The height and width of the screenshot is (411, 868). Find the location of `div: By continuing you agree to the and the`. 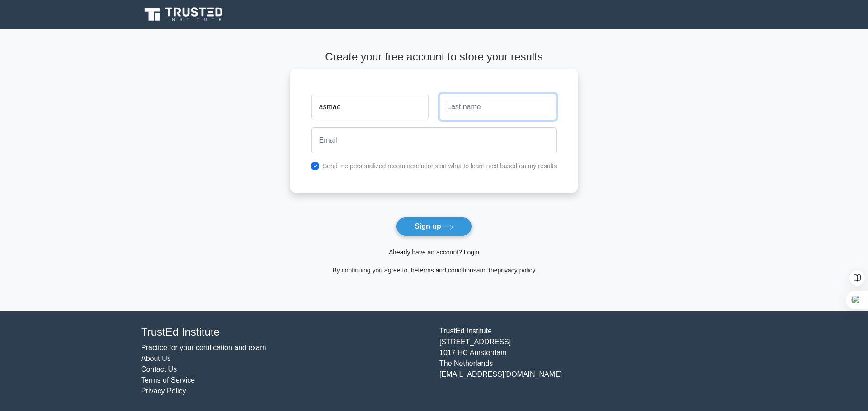

div: By continuing you agree to the and the is located at coordinates (434, 271).